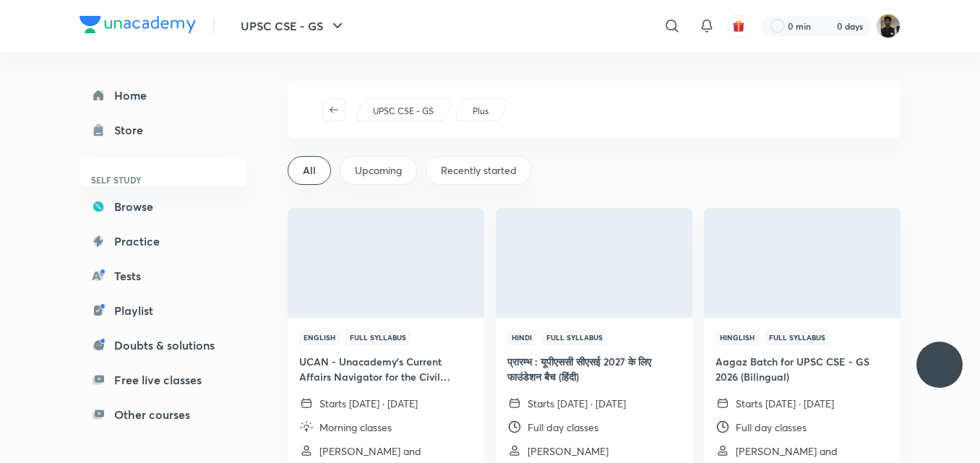 This screenshot has width=980, height=463. I want to click on a: Tests, so click(163, 276).